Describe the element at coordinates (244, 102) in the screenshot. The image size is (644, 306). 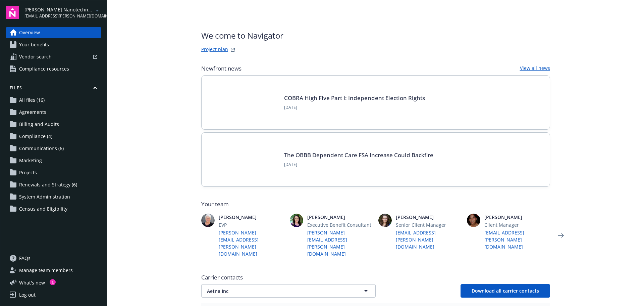
I see `a: BLOG-Card Image - Compliance - COBRA High Five Pt 1 07-18-25.jpg` at that location.